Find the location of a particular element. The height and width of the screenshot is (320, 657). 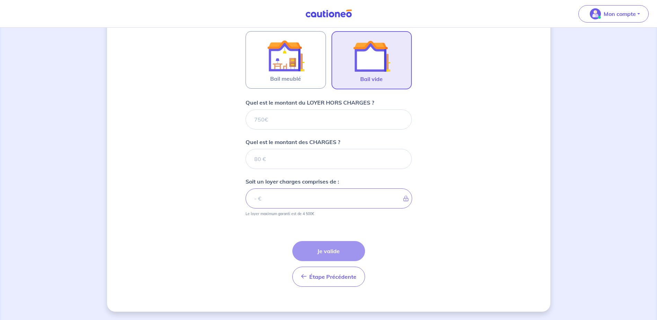

p: Quel est le montant du LOYER HORS CHARGES ? is located at coordinates (309, 102).